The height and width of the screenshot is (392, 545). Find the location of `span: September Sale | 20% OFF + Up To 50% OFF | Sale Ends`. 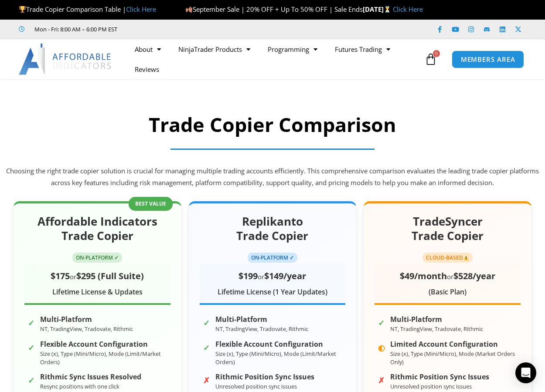

span: September Sale | 20% OFF + Up To 50% OFF | Sale Ends is located at coordinates (274, 9).